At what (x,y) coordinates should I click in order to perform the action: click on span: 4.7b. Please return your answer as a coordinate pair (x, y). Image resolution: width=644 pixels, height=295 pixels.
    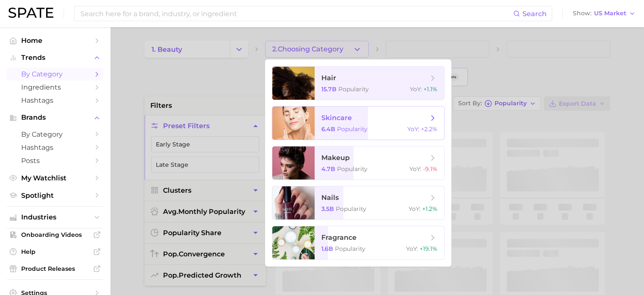
    Looking at the image, I should click on (328, 169).